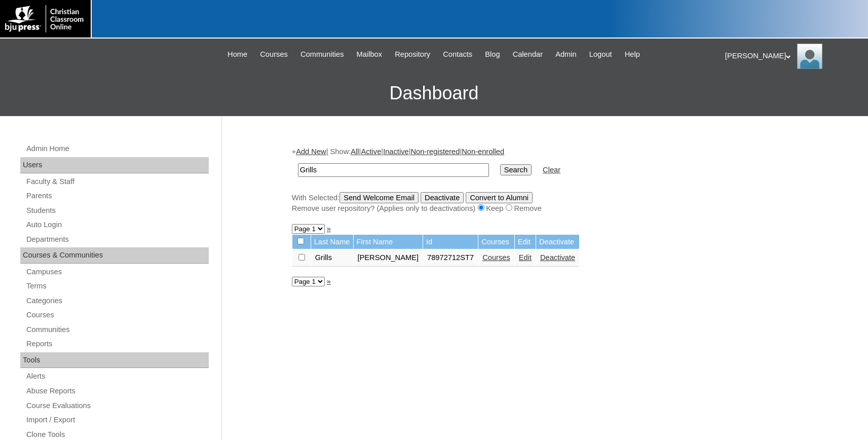  Describe the element at coordinates (117, 272) in the screenshot. I see `a: Campuses` at that location.